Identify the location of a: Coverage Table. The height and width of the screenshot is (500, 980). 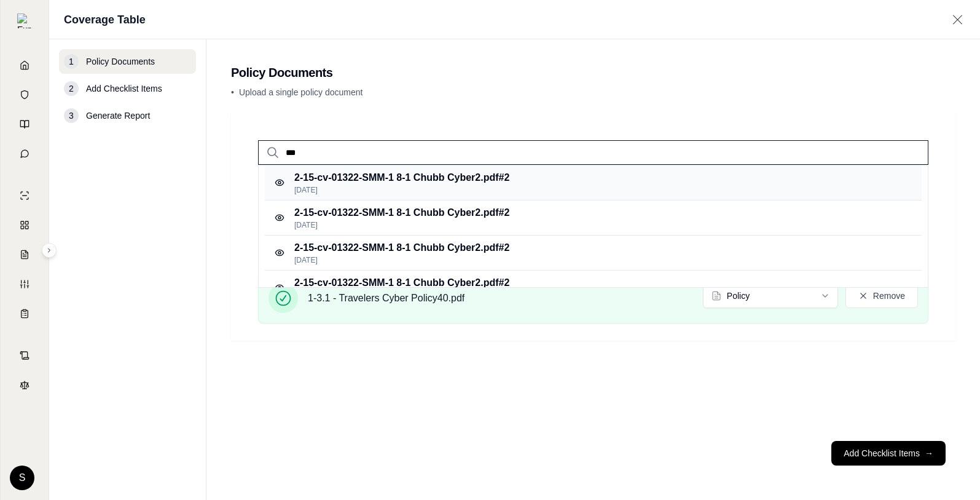
(25, 314).